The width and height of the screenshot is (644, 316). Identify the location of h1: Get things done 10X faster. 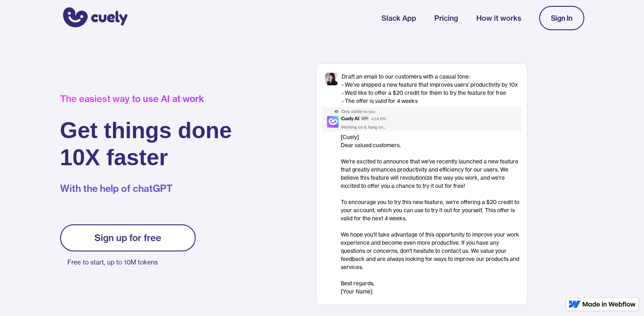
(146, 144).